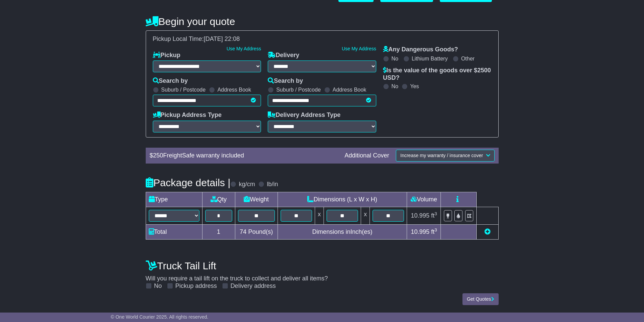 The image size is (644, 322). What do you see at coordinates (424, 199) in the screenshot?
I see `td: Volume` at bounding box center [424, 199].